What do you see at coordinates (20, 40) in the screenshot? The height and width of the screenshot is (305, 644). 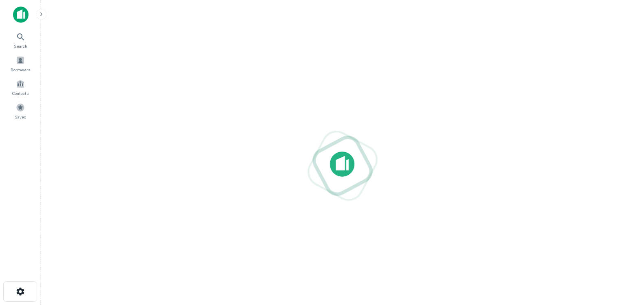 I see `div: Search` at bounding box center [20, 40].